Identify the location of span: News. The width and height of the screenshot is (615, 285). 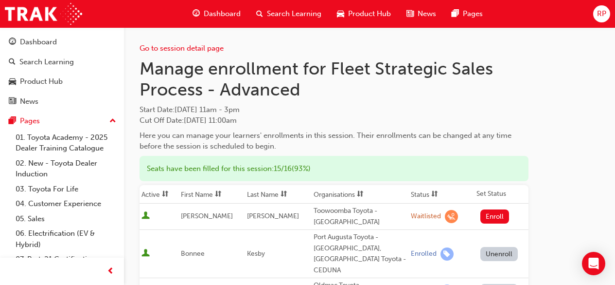
(427, 14).